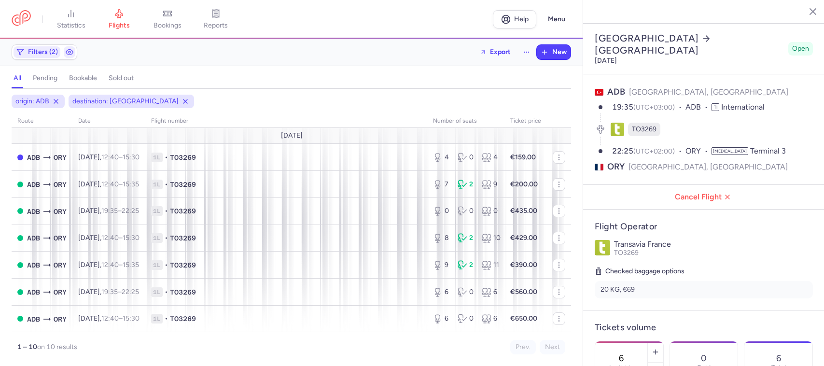 This screenshot has width=824, height=366. What do you see at coordinates (768, 151) in the screenshot?
I see `span: Terminal 3` at bounding box center [768, 151].